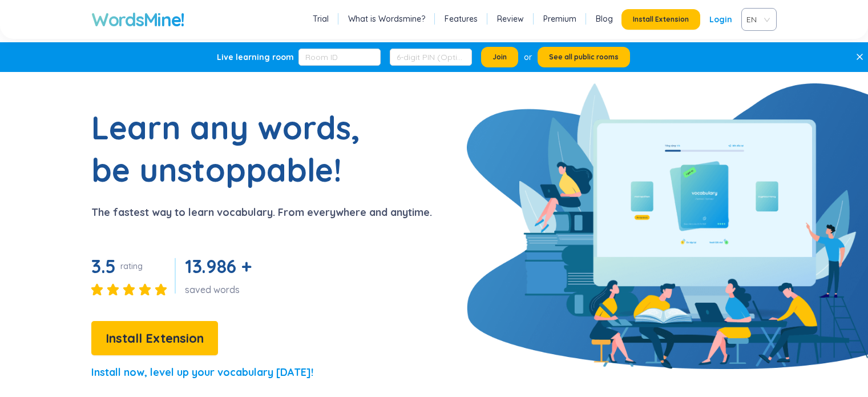 The height and width of the screenshot is (397, 868). What do you see at coordinates (234, 149) in the screenshot?
I see `h1: Learn any words, be unstoppable!` at bounding box center [234, 149].